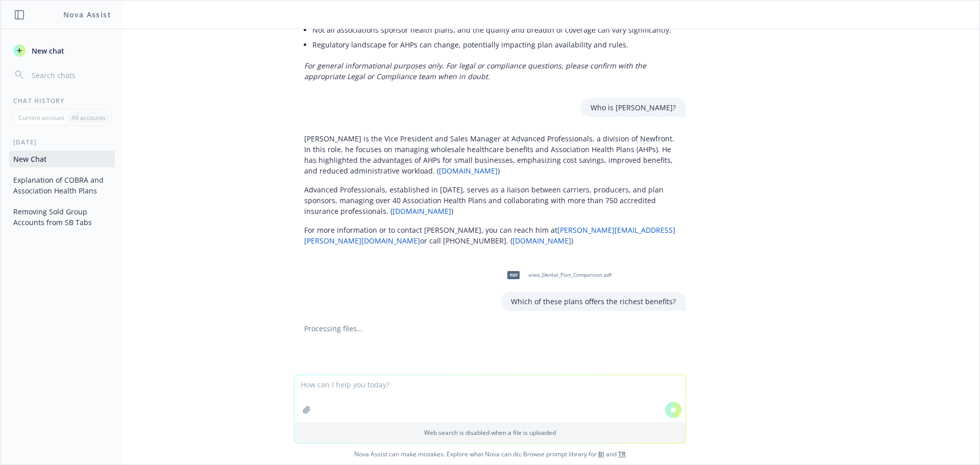 This screenshot has height=465, width=980. Describe the element at coordinates (70, 75) in the screenshot. I see `input: Search chats` at that location.